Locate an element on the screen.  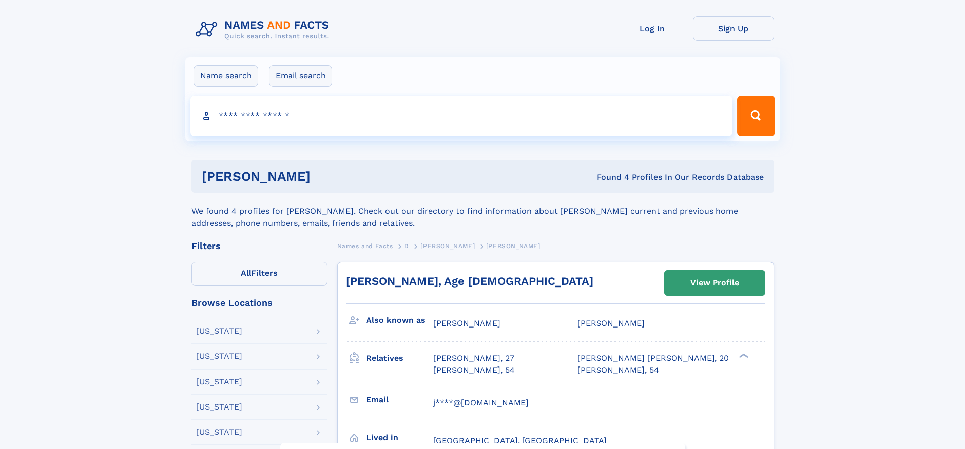
div: Filters is located at coordinates (259, 246).